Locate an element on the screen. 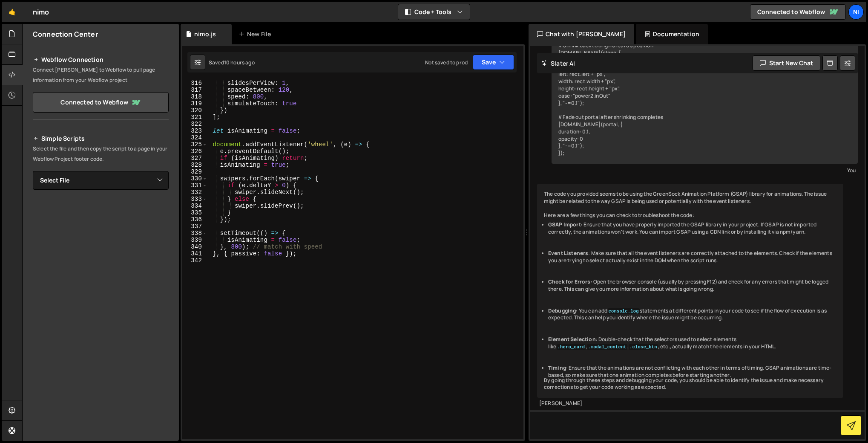 The width and height of the screenshot is (868, 443). strong: Debugging is located at coordinates (562, 310).